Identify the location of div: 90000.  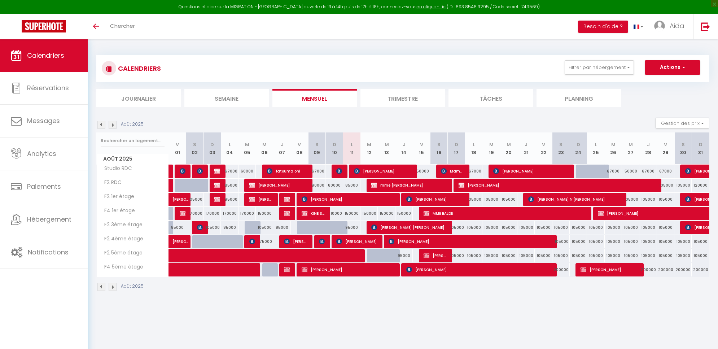
(317, 185).